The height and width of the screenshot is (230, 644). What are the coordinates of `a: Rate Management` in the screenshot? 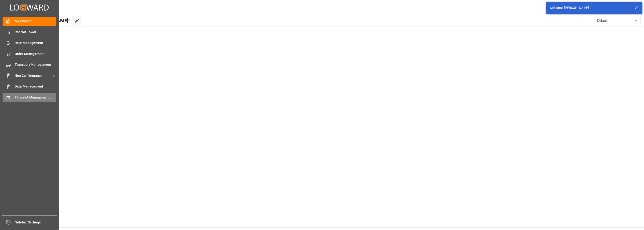 It's located at (29, 43).